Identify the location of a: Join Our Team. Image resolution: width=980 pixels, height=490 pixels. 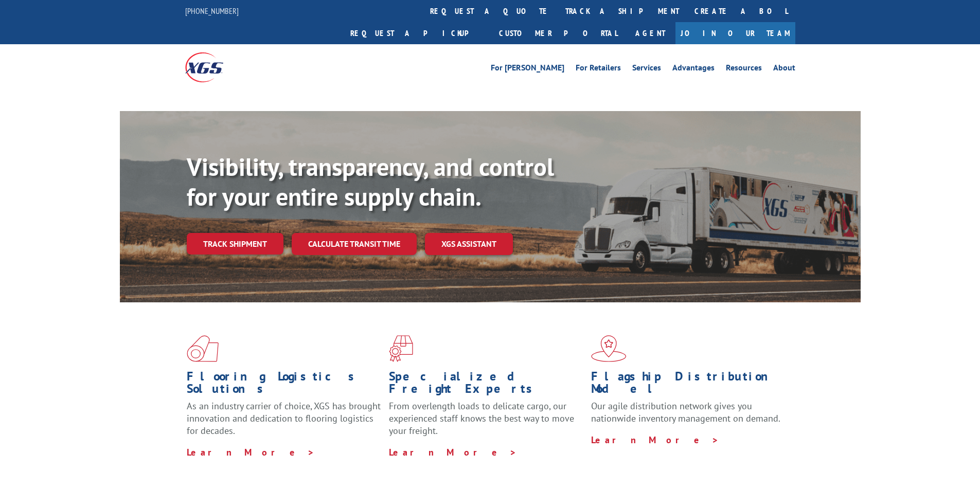
(735, 33).